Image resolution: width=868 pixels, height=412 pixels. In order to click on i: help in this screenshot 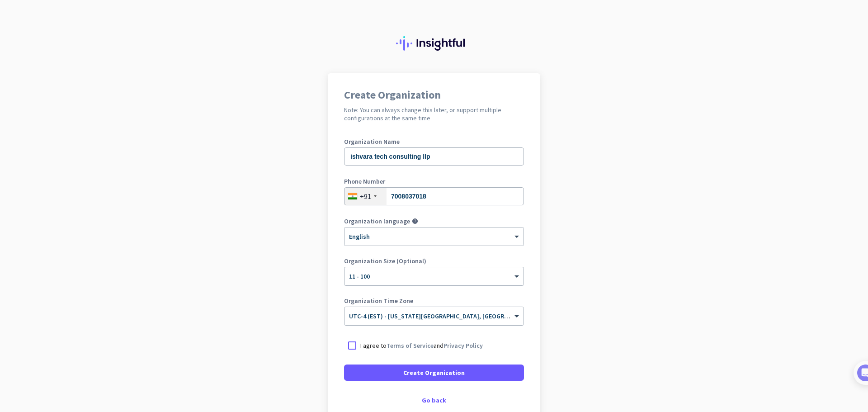, I will do `click(415, 221)`.